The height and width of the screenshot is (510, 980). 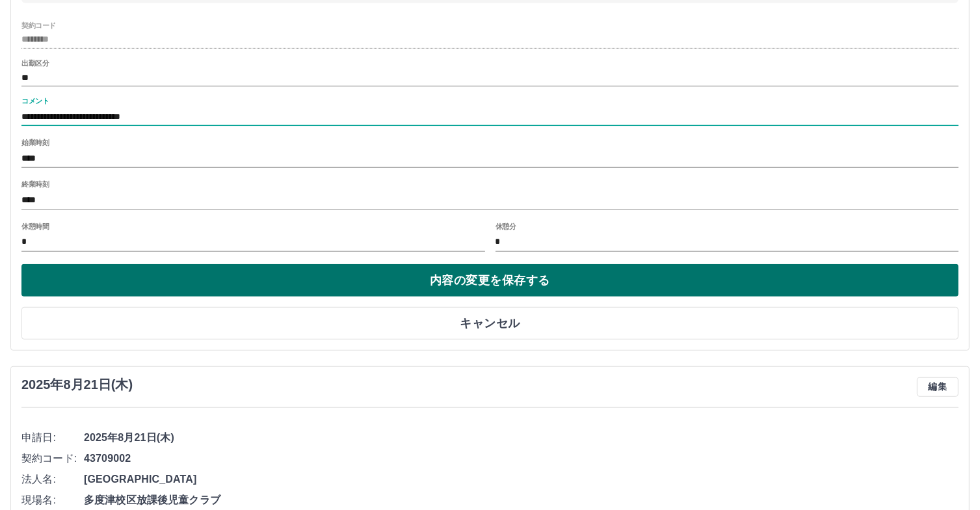 I want to click on button: 内容の変更を保存する, so click(x=490, y=280).